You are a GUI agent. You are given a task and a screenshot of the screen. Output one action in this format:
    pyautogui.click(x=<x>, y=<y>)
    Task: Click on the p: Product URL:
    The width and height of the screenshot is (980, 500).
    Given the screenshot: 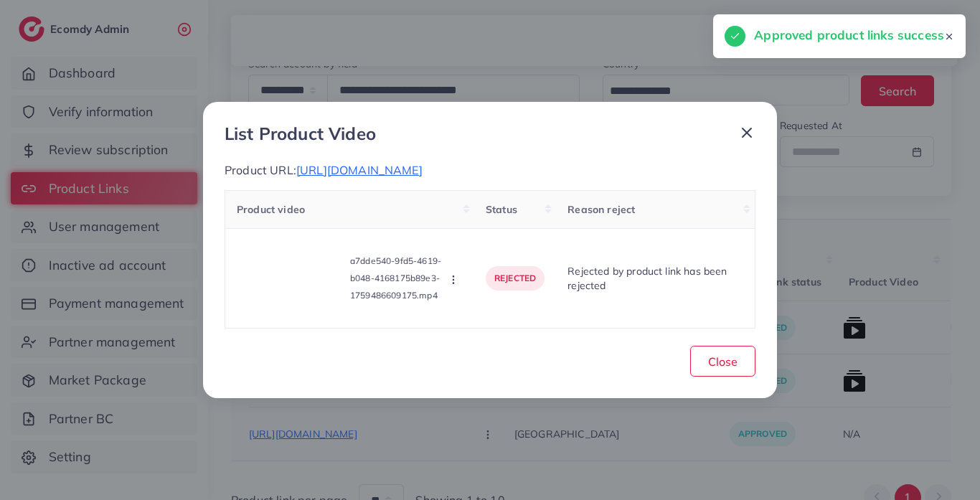 What is the action you would take?
    pyautogui.click(x=490, y=170)
    